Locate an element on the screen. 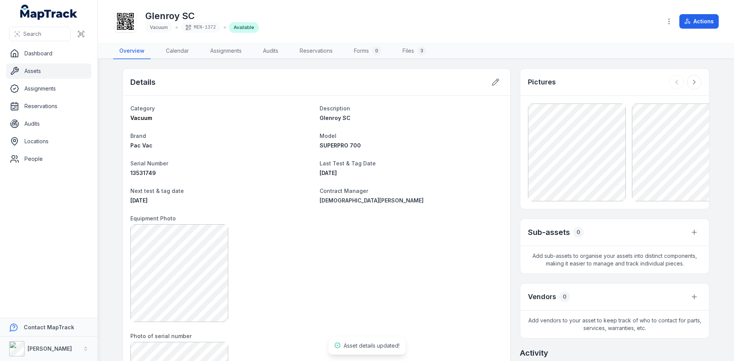 The width and height of the screenshot is (734, 361). div: 3 is located at coordinates (422, 51).